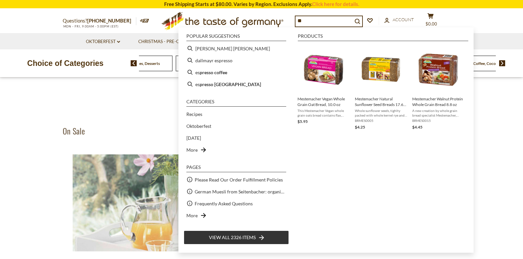 This screenshot has width=523, height=259. I want to click on img: Mestemacher Walnut Protein, so click(438, 69).